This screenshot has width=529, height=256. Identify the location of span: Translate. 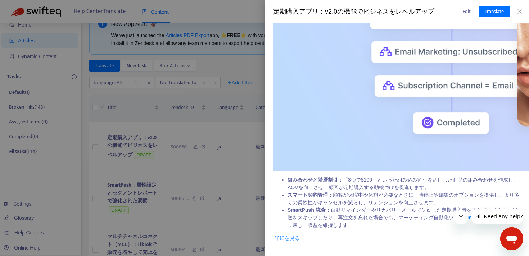
(494, 12).